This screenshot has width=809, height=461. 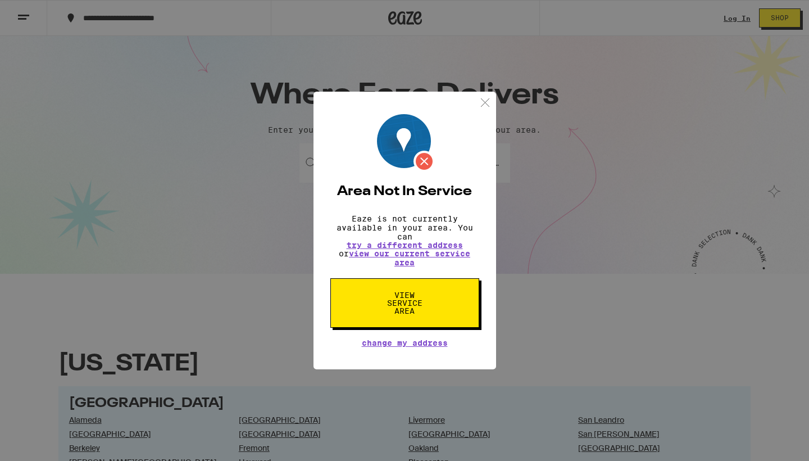 I want to click on img: close.svg, so click(x=485, y=102).